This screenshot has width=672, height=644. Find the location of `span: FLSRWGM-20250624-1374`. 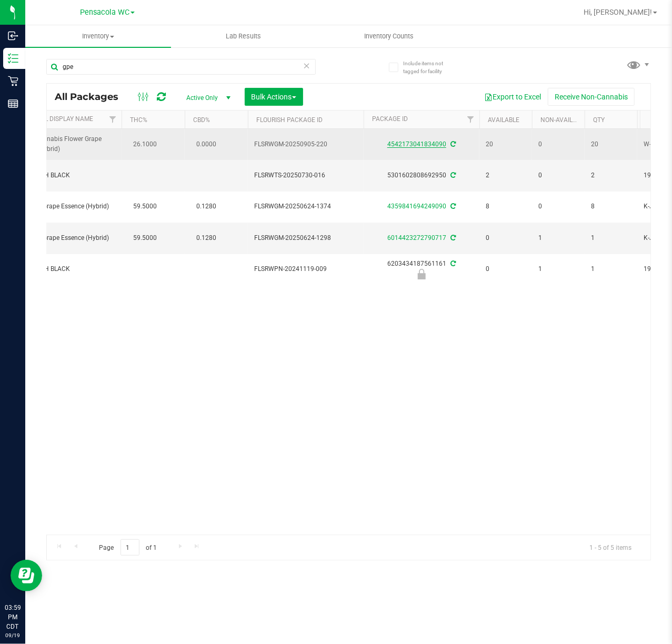

span: FLSRWGM-20250624-1374 is located at coordinates (305, 207).